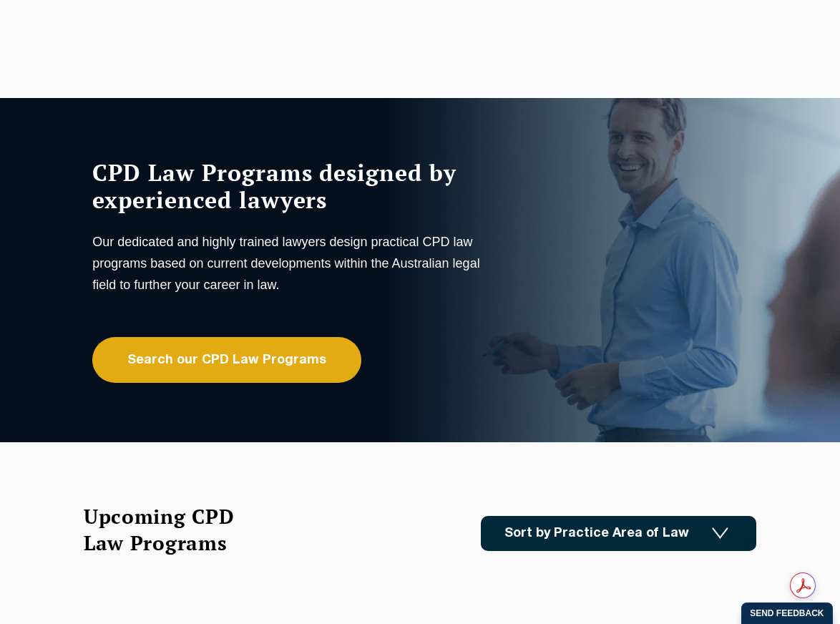 The height and width of the screenshot is (624, 840). What do you see at coordinates (618, 533) in the screenshot?
I see `a: Sort by Practice Area of Law` at bounding box center [618, 533].